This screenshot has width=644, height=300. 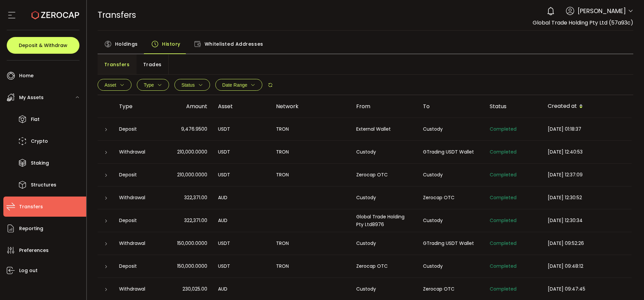 What do you see at coordinates (114, 84) in the screenshot?
I see `button: Asset` at bounding box center [114, 84].